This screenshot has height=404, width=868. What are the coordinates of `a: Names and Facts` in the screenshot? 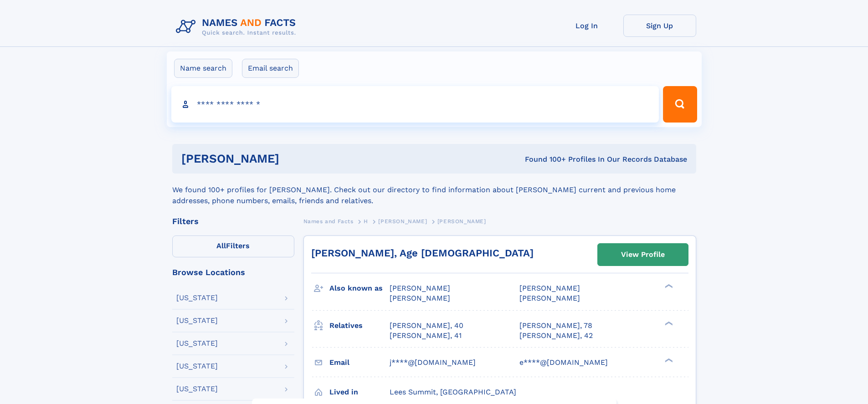 It's located at (329, 221).